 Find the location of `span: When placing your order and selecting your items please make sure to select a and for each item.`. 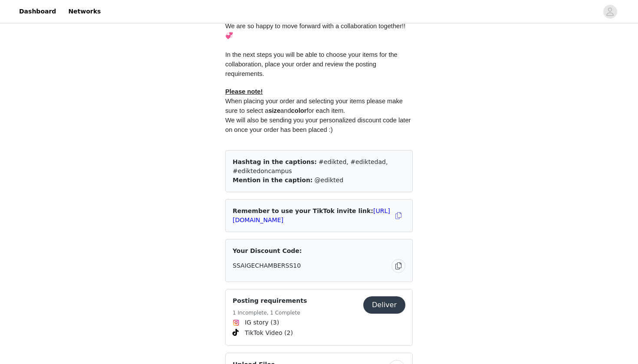

span: When placing your order and selecting your items please make sure to select a and for each item. is located at coordinates (315, 106).